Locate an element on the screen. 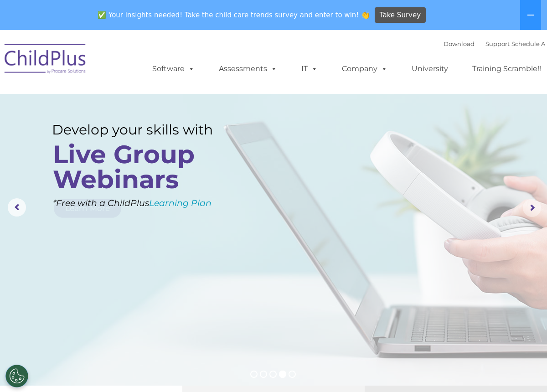 The width and height of the screenshot is (547, 392). a: Software is located at coordinates (173, 69).